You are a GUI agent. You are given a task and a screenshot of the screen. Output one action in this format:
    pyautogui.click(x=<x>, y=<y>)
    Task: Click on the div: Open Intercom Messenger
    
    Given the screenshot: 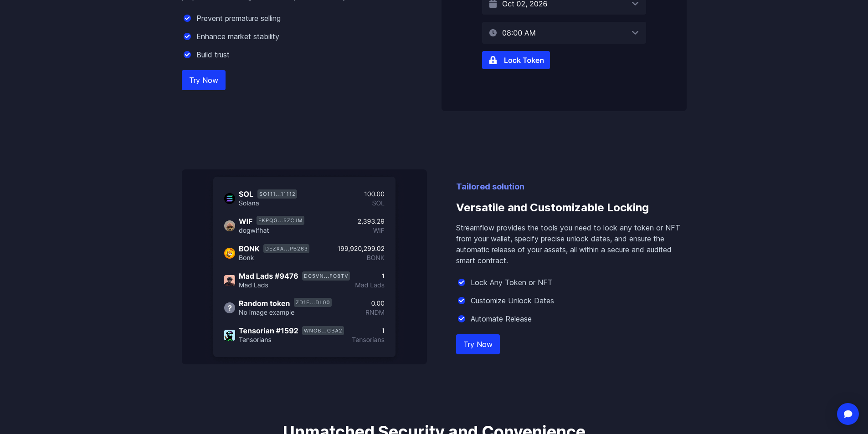 What is the action you would take?
    pyautogui.click(x=848, y=414)
    